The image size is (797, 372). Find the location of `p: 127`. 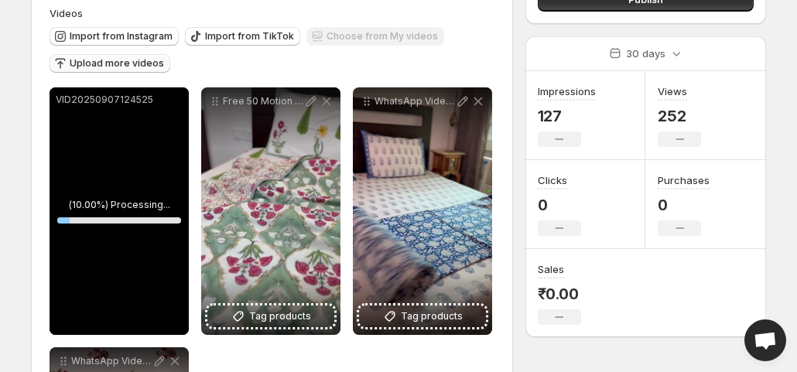

p: 127 is located at coordinates (566, 116).